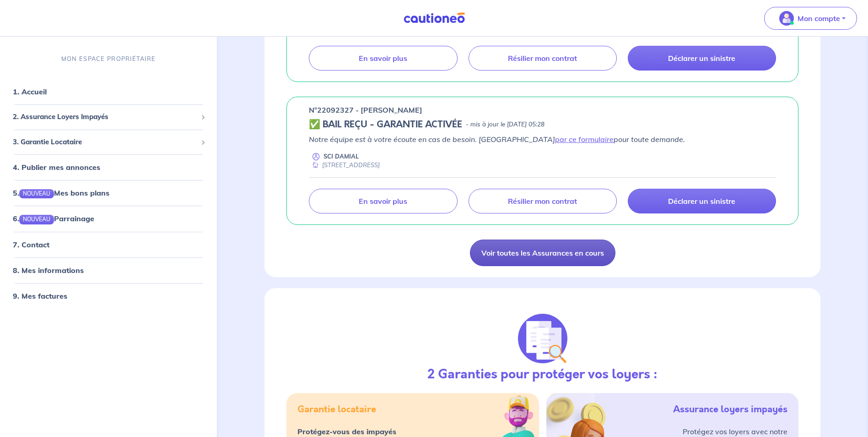 The width and height of the screenshot is (868, 437). Describe the element at coordinates (108, 117) in the screenshot. I see `div: 2. Assurance Loyers Impayés` at that location.